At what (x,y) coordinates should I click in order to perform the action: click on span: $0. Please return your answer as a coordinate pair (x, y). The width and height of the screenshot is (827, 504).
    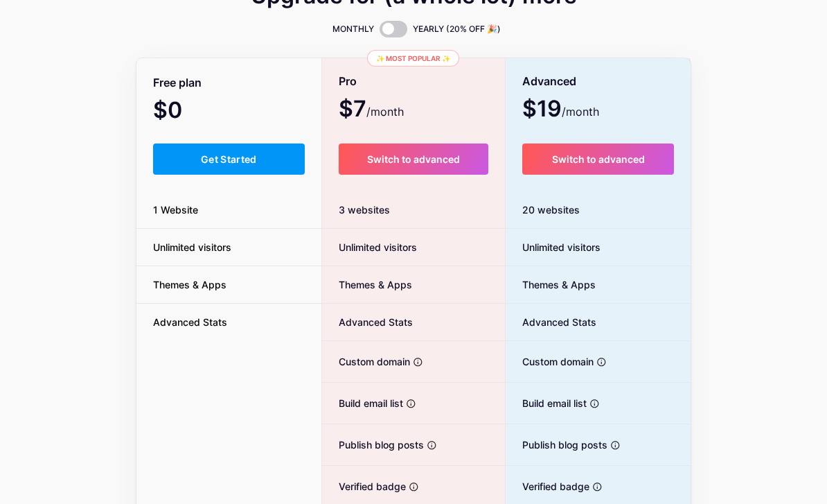
    Looking at the image, I should click on (186, 112).